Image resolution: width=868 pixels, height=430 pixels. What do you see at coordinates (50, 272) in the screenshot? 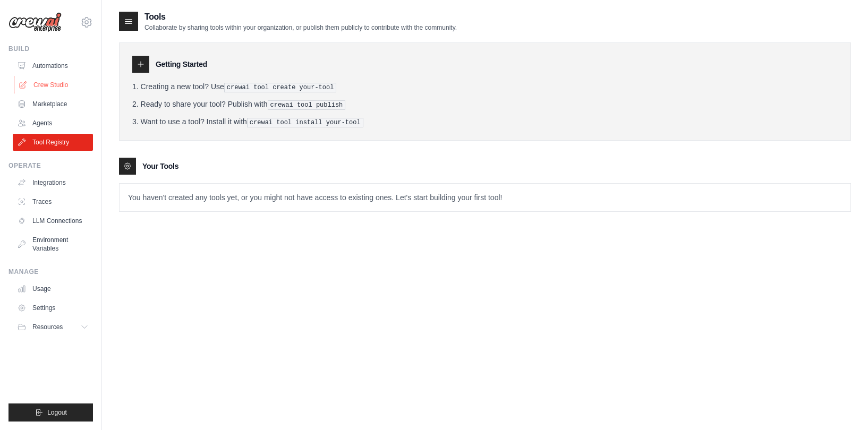
I see `div: Manage` at bounding box center [50, 272].